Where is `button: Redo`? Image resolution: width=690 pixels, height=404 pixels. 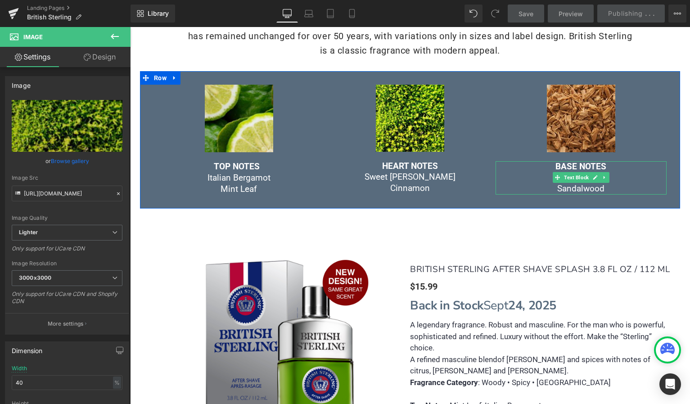 button: Redo is located at coordinates (495, 14).